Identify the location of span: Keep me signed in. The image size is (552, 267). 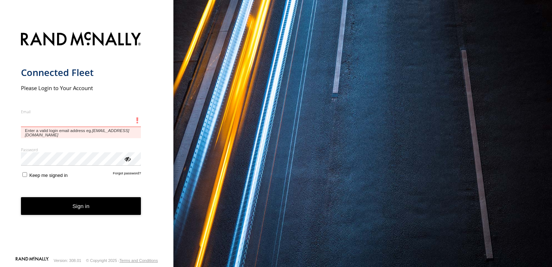
(48, 175).